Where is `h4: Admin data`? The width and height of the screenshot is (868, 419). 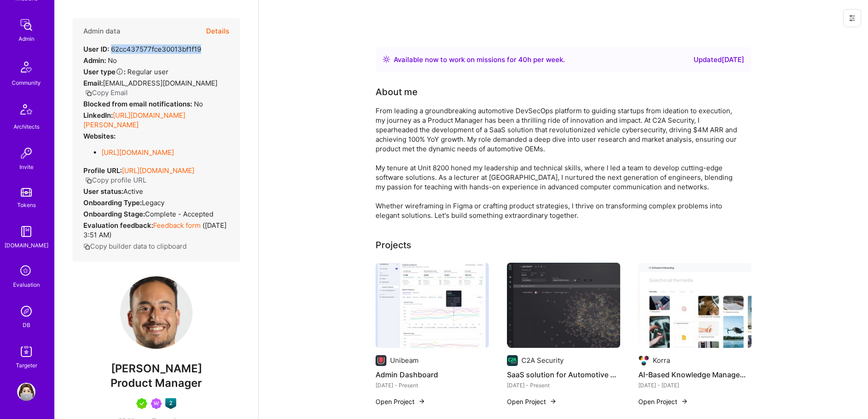 h4: Admin data is located at coordinates (102, 31).